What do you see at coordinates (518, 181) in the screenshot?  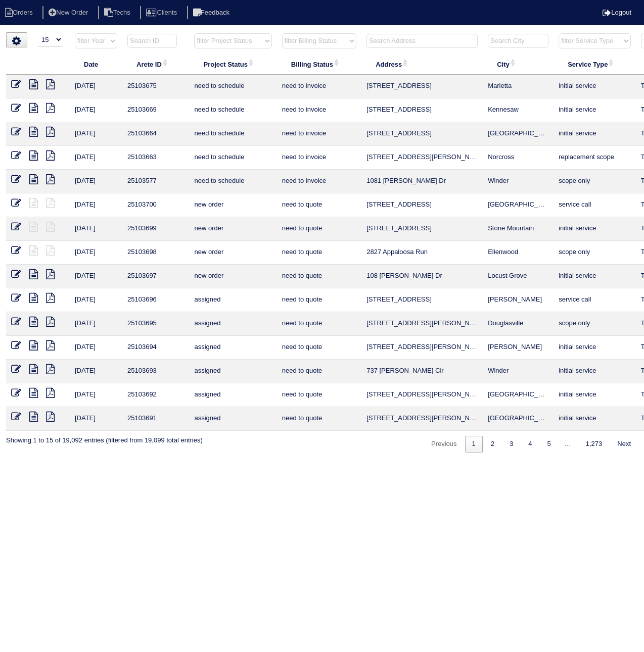 I see `td: Winder` at bounding box center [518, 181].